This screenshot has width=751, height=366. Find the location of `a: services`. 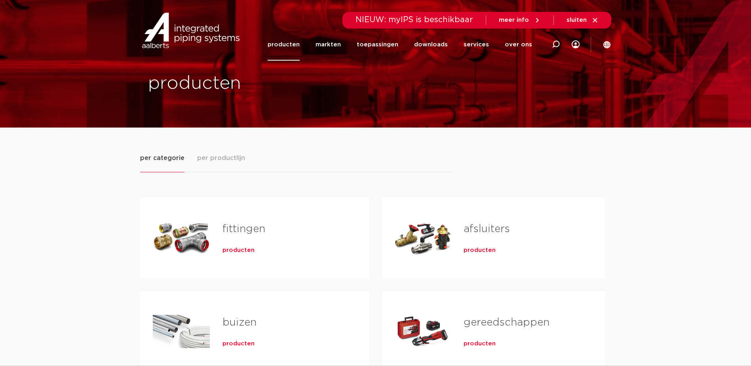

a: services is located at coordinates (477, 44).